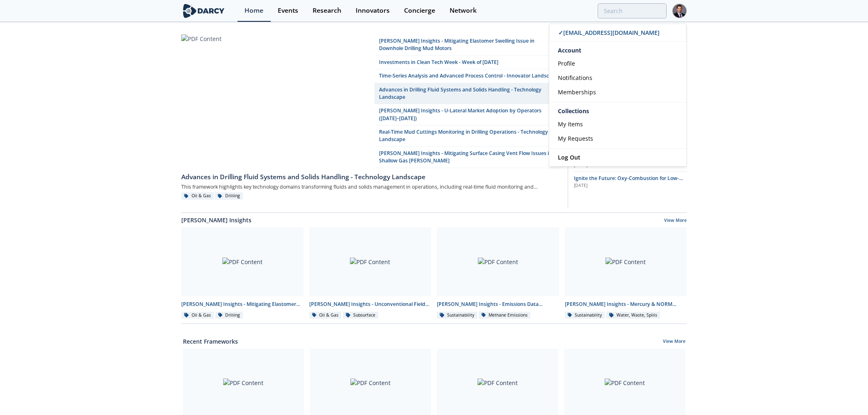 The image size is (868, 415). What do you see at coordinates (372, 11) in the screenshot?
I see `div: Innovators` at bounding box center [372, 11].